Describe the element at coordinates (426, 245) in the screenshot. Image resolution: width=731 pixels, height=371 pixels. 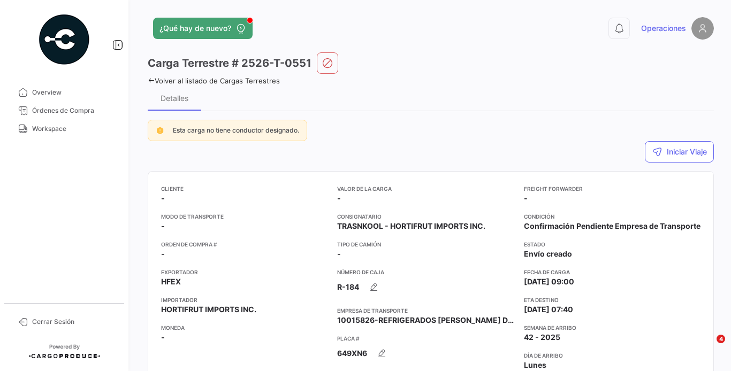
I see `app-card-info-title: Tipo de Camión` at that location.